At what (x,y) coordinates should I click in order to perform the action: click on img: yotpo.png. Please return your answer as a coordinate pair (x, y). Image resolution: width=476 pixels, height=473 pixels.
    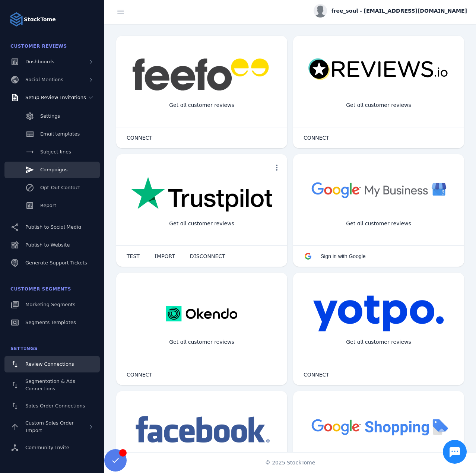
    Looking at the image, I should click on (378, 314).